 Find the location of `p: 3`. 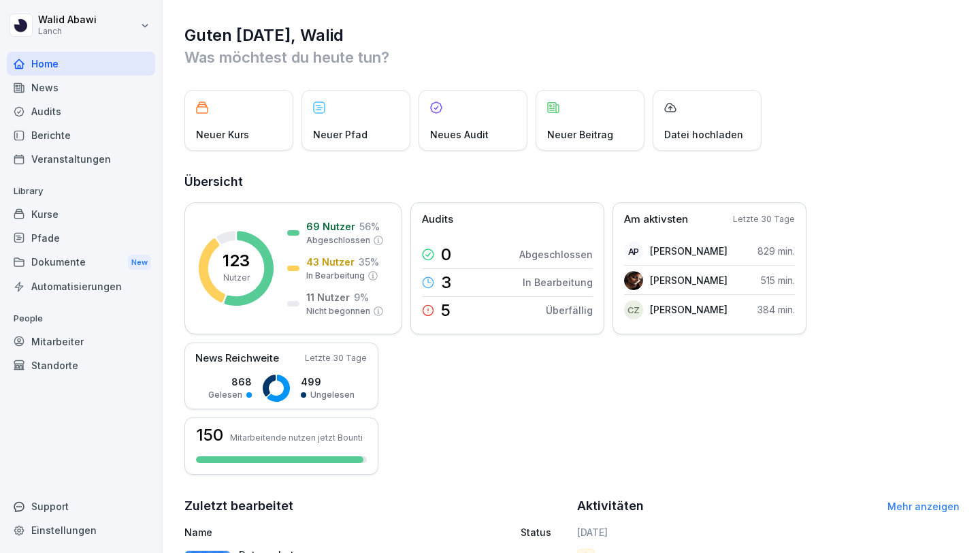

p: 3 is located at coordinates (446, 282).